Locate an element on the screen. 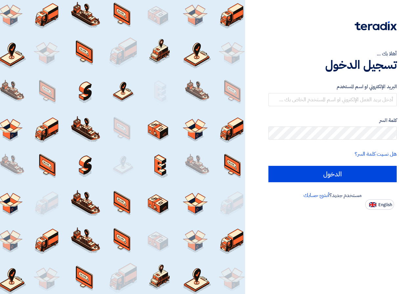 This screenshot has height=294, width=420. img: Teradix logo is located at coordinates (375, 26).